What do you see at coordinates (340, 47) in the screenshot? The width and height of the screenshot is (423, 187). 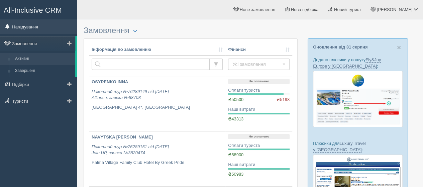 I see `a: Оновлення від 31 серпня` at bounding box center [340, 47].